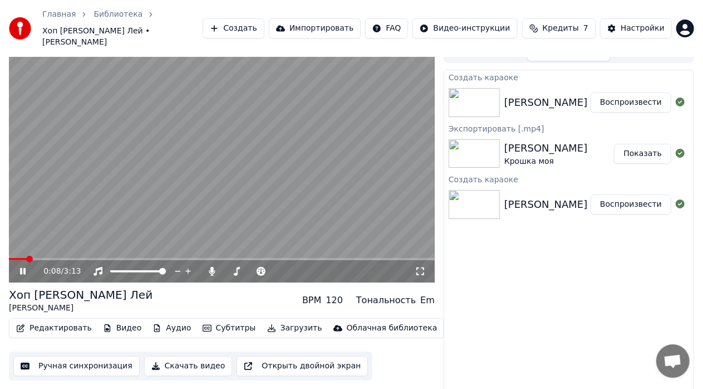 The image size is (703, 389). Describe the element at coordinates (229, 328) in the screenshot. I see `button: Субтитры` at that location.